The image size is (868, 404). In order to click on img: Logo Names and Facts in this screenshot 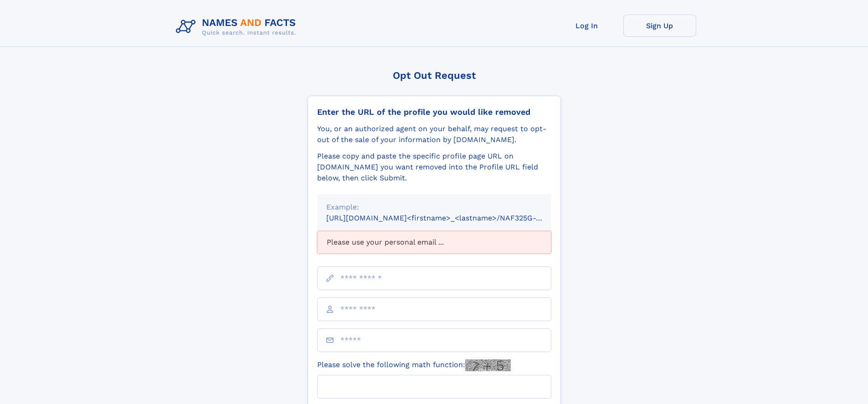, I will do `click(238, 27)`.